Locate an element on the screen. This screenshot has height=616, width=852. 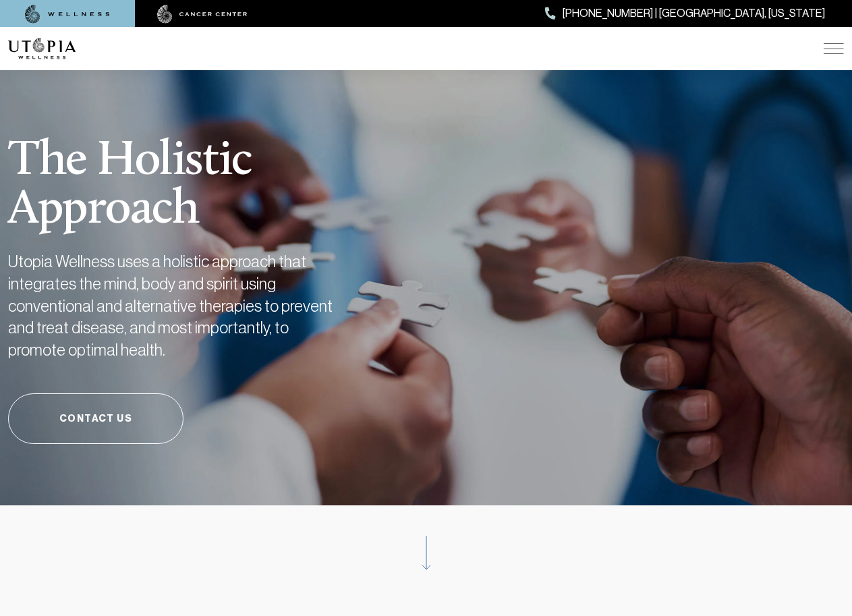
img: cancer center is located at coordinates (202, 14).